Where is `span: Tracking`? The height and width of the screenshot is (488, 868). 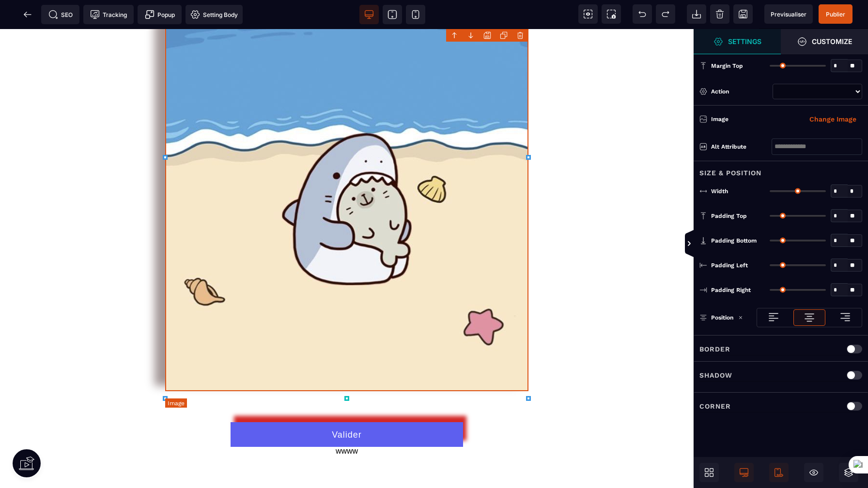 span: Tracking is located at coordinates (108, 14).